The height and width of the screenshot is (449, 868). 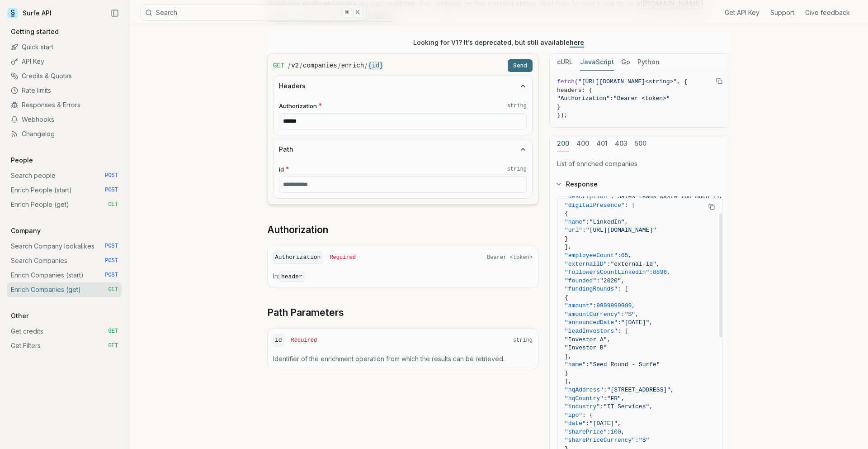 What do you see at coordinates (517, 169) in the screenshot?
I see `code: string` at bounding box center [517, 169].